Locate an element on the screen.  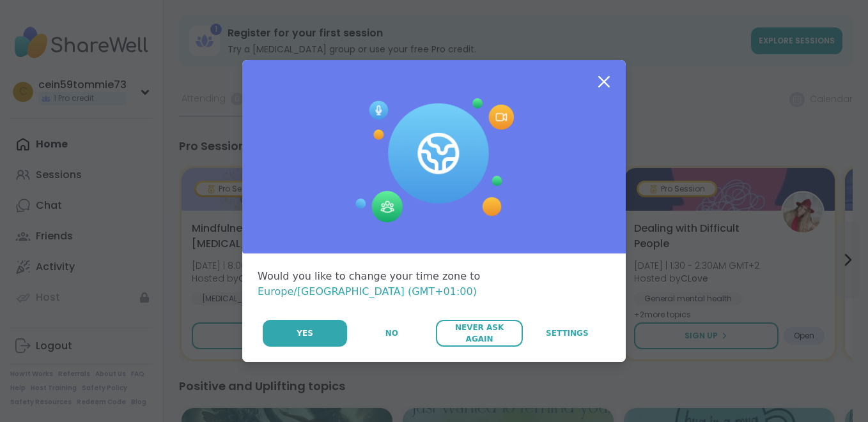
button: No is located at coordinates (391, 334).